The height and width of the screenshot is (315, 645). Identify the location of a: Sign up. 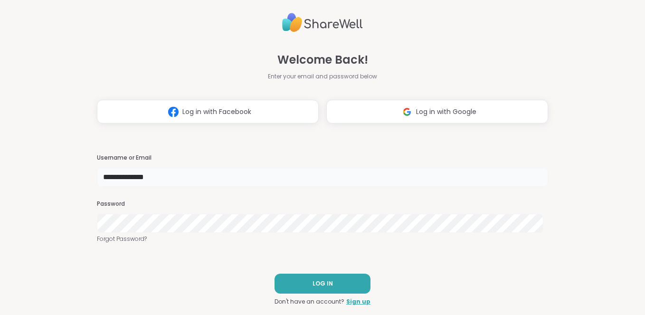
(358, 301).